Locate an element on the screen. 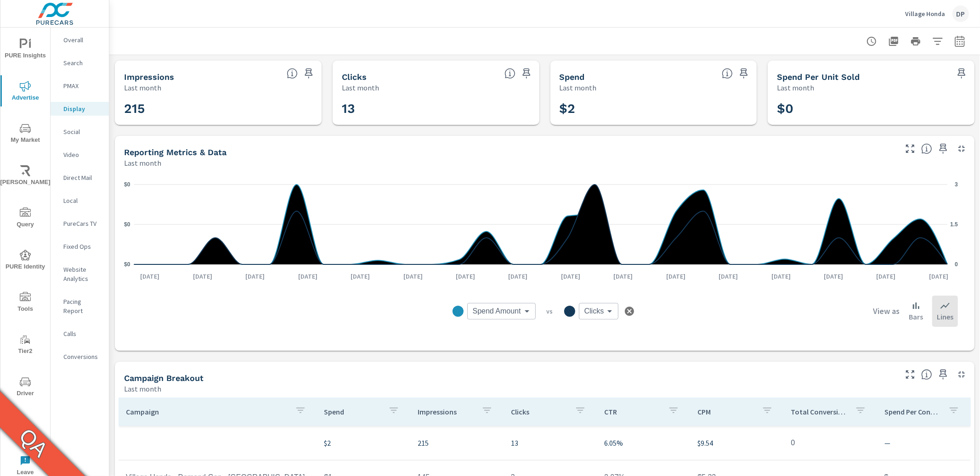 The height and width of the screenshot is (476, 980). div: PureCars TV is located at coordinates (79, 224).